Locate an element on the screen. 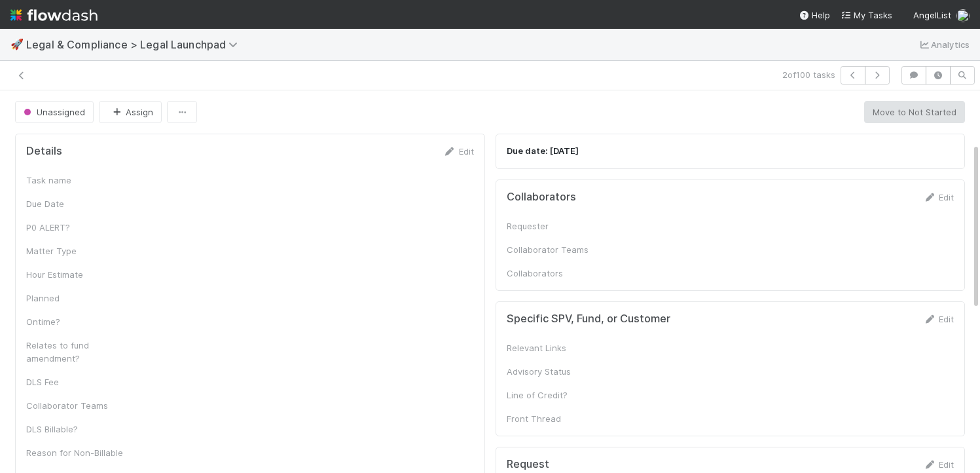  div: Relevant Links is located at coordinates (556, 348).